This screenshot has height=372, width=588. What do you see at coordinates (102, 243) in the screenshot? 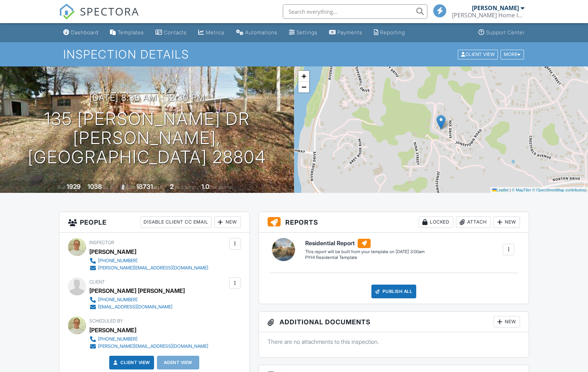
I see `span: Inspector` at bounding box center [102, 243].